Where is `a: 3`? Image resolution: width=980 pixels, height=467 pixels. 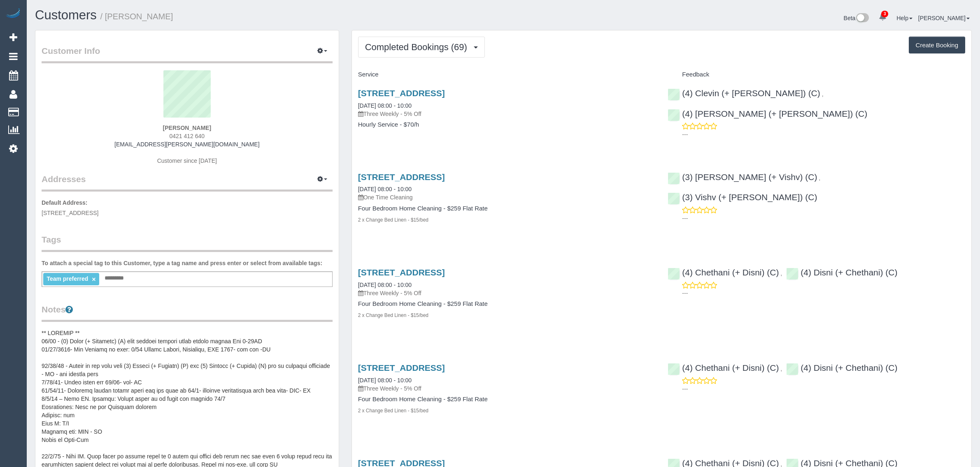
a: 3 is located at coordinates (882, 18).